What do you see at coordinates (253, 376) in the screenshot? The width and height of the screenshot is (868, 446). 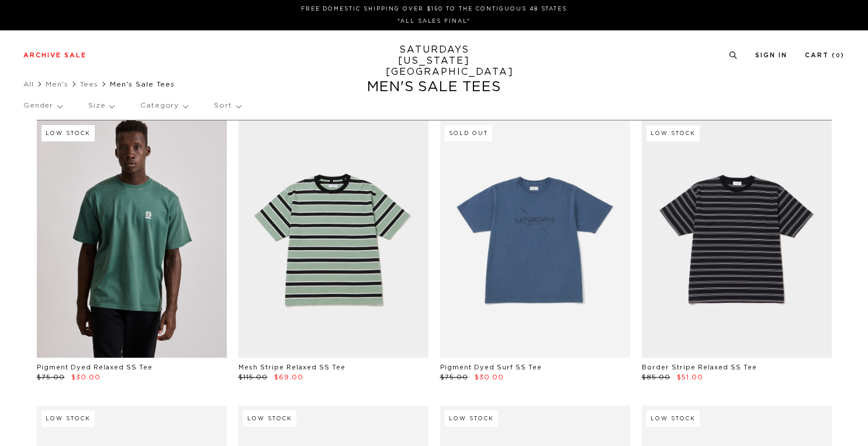 I see `span: $115.00` at bounding box center [253, 376].